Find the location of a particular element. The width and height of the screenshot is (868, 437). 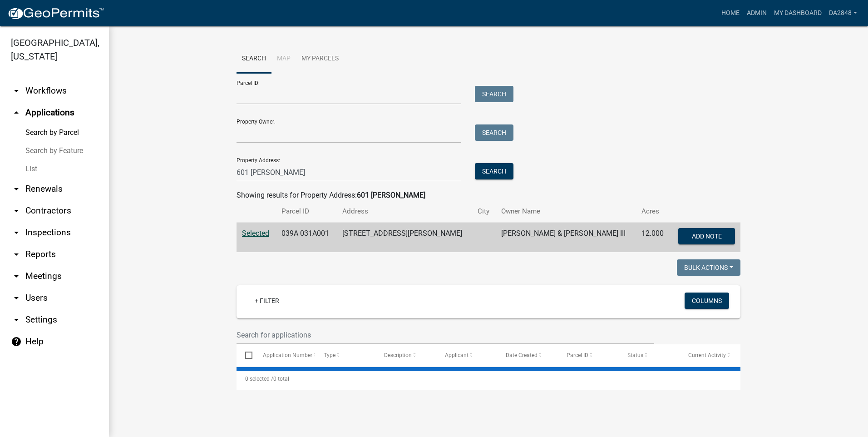

datatable-header-cell: Date Created is located at coordinates (528, 355).